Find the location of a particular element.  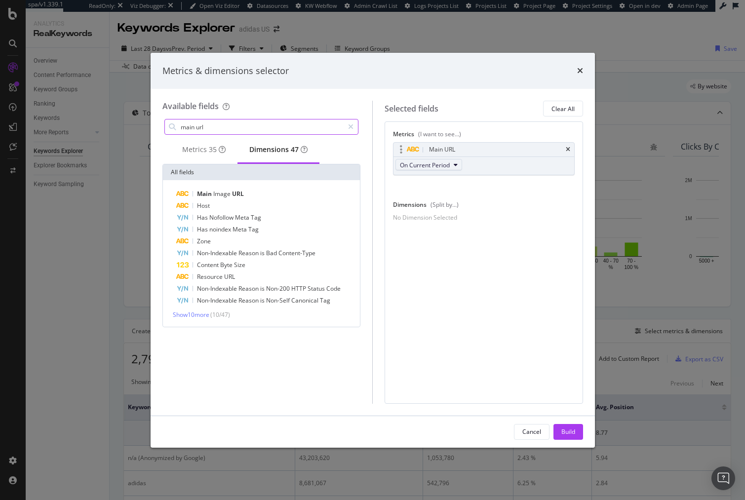

button: Build is located at coordinates (568, 432).